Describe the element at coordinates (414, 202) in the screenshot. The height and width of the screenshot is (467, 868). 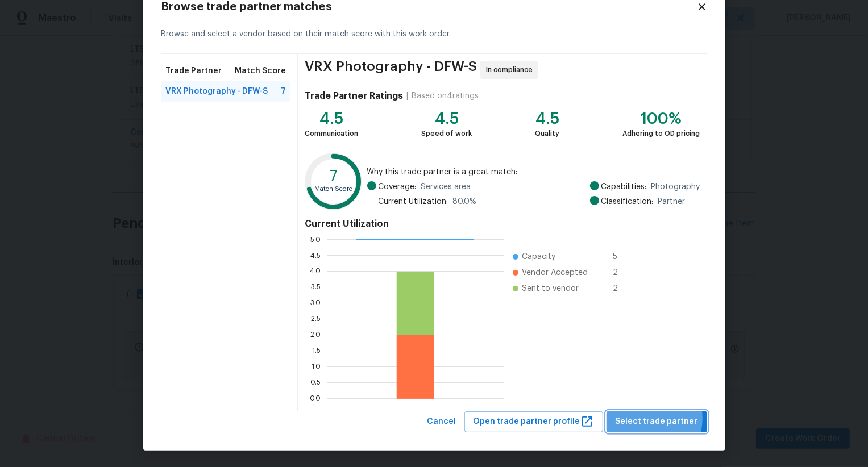
I see `span: Current Utilization:` at that location.